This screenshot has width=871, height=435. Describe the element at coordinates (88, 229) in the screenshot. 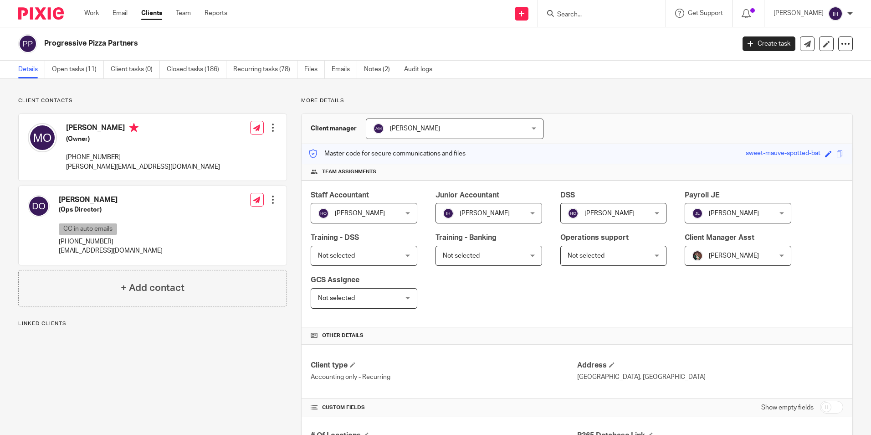

I see `p: CC in auto emails` at that location.